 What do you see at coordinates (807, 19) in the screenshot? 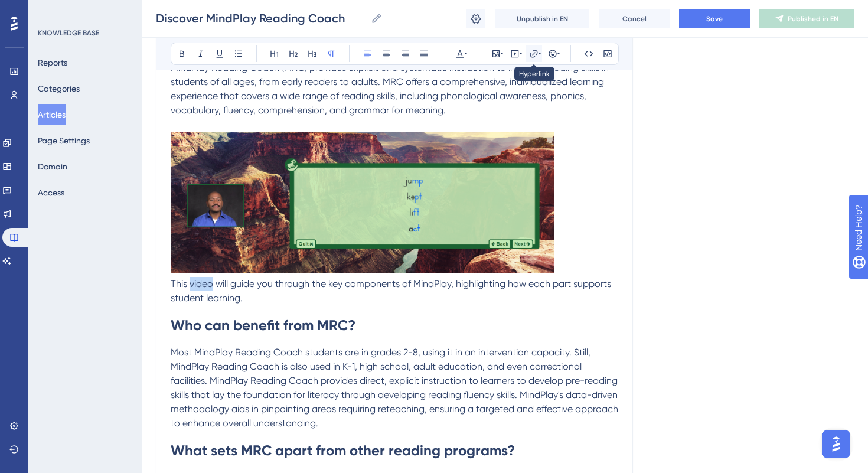
I see `button: Published in EN` at bounding box center [807, 19].